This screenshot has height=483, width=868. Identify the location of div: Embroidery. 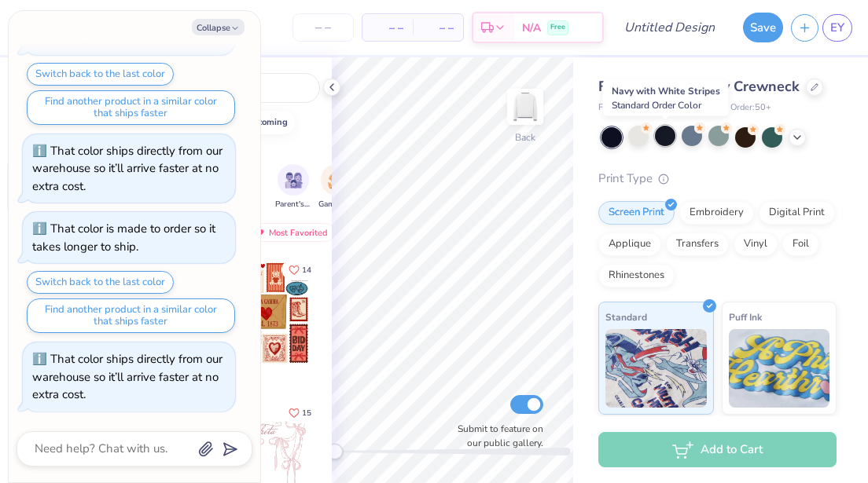
(716, 213).